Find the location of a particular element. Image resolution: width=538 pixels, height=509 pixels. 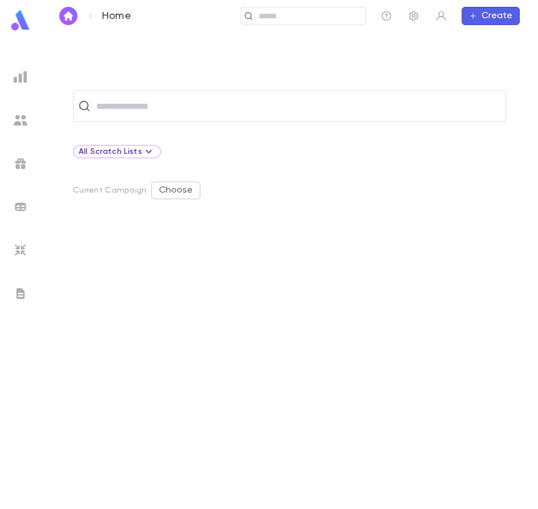

button: Choose is located at coordinates (176, 190).